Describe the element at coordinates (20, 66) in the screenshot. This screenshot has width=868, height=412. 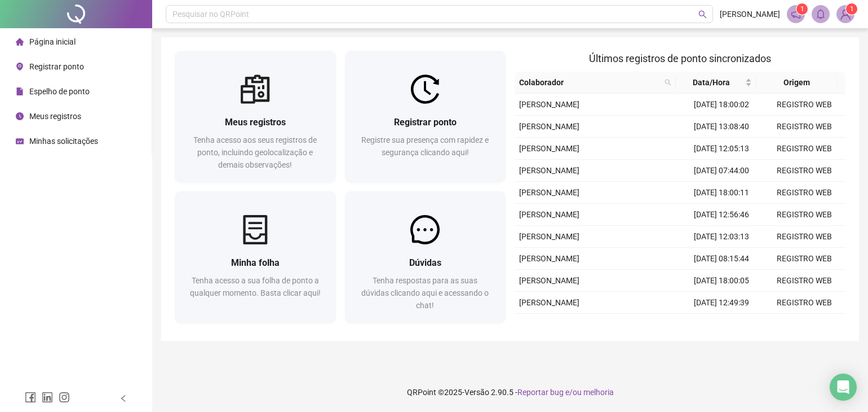
I see `span: environment` at that location.